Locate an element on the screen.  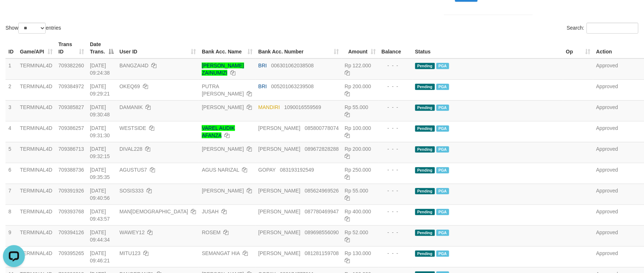
span: Copy 089698556090 to clipboard is located at coordinates (322, 233).